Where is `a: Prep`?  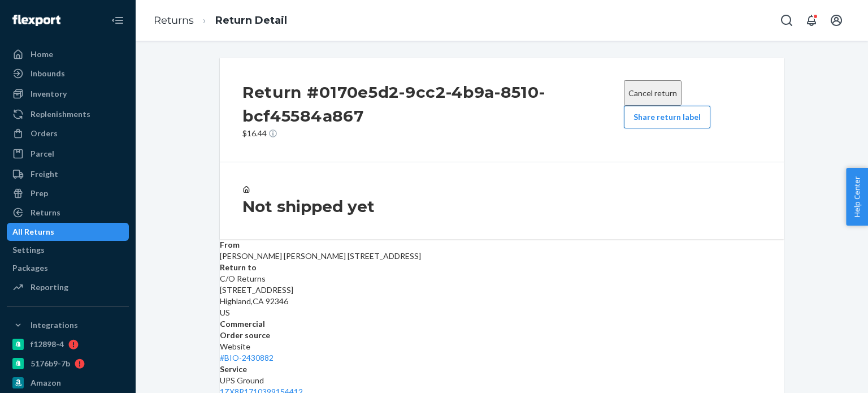 a: Prep is located at coordinates (68, 193).